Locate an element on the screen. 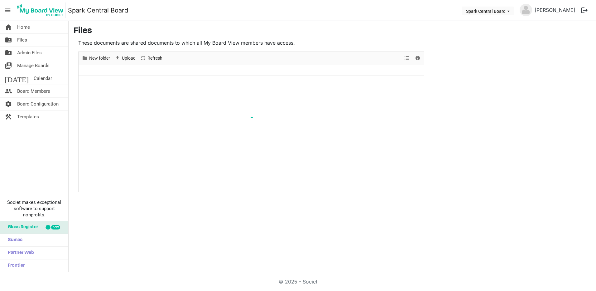 This screenshot has height=291, width=596. span: Societ makes exceptional software to support nonprofits. is located at coordinates (34, 208).